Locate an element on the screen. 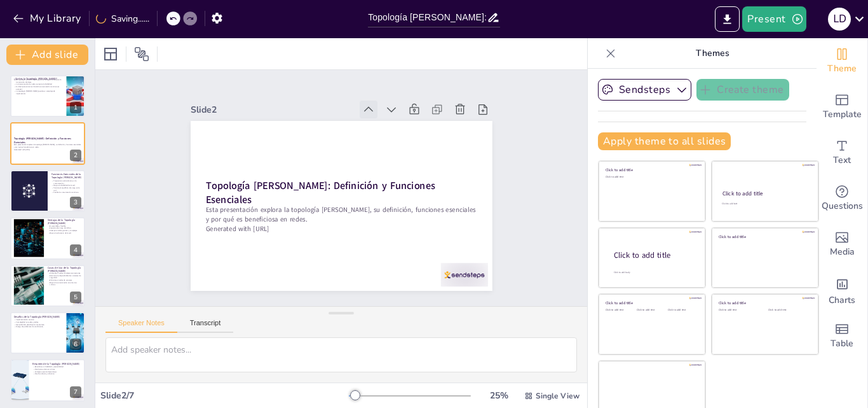  p: Riesgo de problemas de rendimiento. is located at coordinates (38, 327).